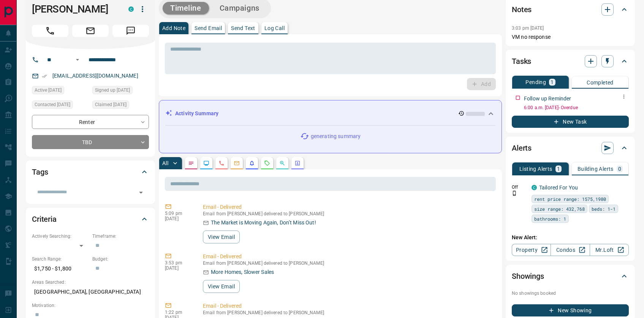  What do you see at coordinates (536, 82) in the screenshot?
I see `p: Pending` at bounding box center [536, 82].